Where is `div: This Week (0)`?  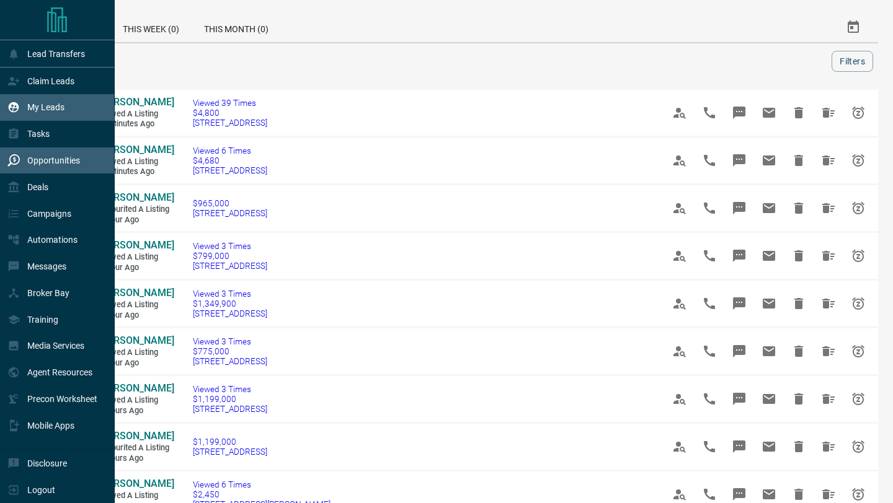 div: This Week (0) is located at coordinates (151, 27).